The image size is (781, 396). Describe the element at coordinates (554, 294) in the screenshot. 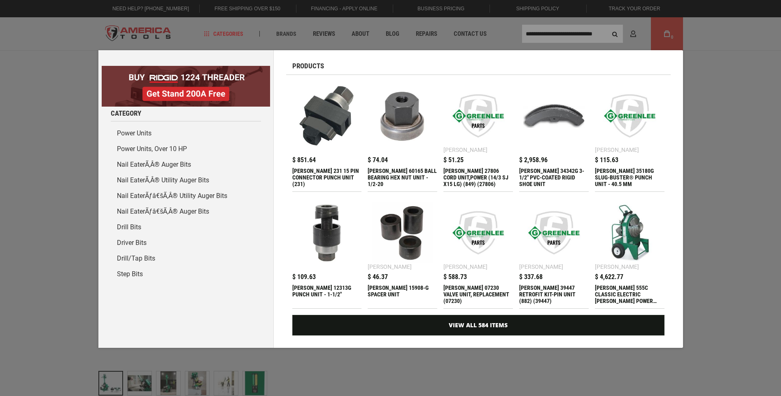

I see `div: Greenlee 39447 RETROFIT KIT-PIN UNIT (882) (39447)` at that location.